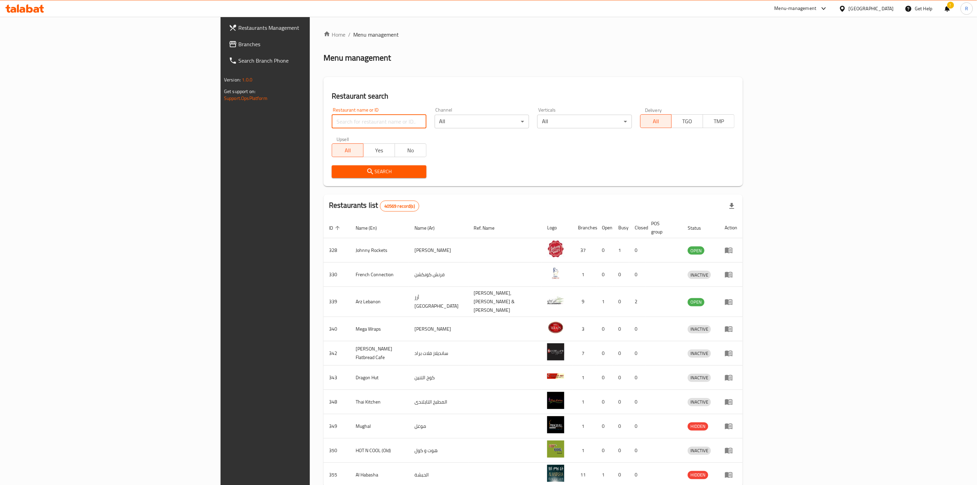  What do you see at coordinates (687, 121) in the screenshot?
I see `button: TGO` at bounding box center [687, 121].